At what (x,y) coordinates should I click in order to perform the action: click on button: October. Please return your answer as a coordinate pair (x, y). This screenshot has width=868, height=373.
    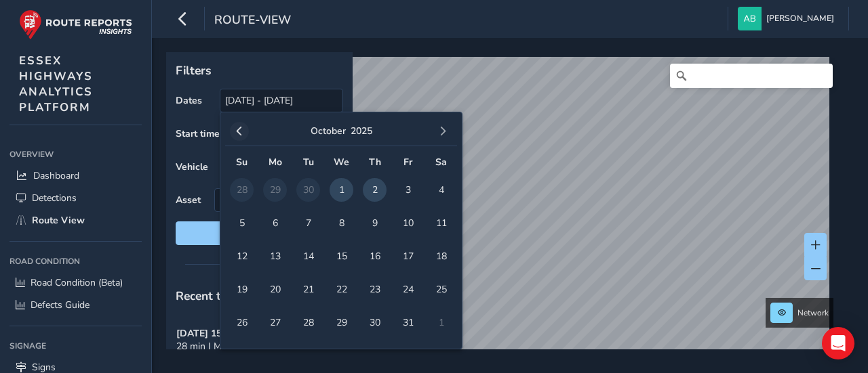
    Looking at the image, I should click on (328, 131).